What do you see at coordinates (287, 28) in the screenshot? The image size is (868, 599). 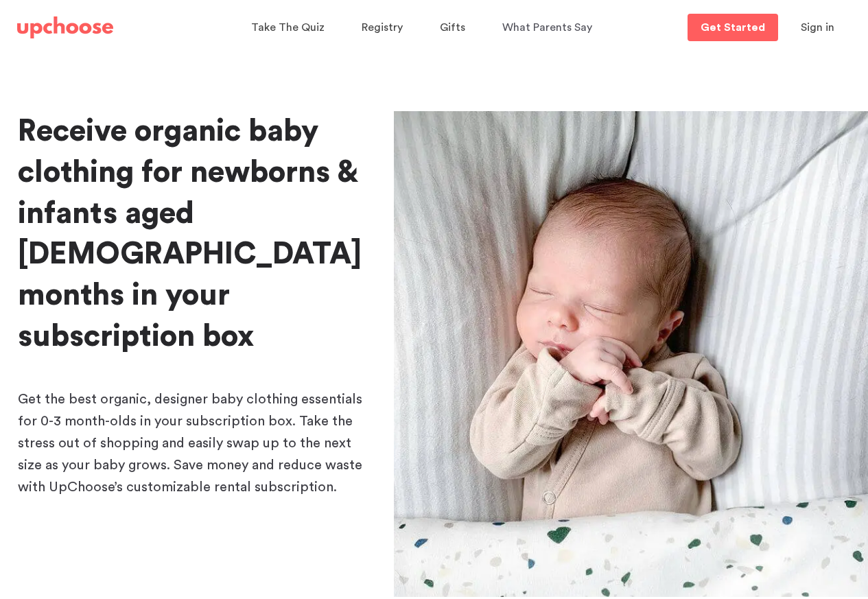 I see `span: Take The Quiz` at bounding box center [287, 28].